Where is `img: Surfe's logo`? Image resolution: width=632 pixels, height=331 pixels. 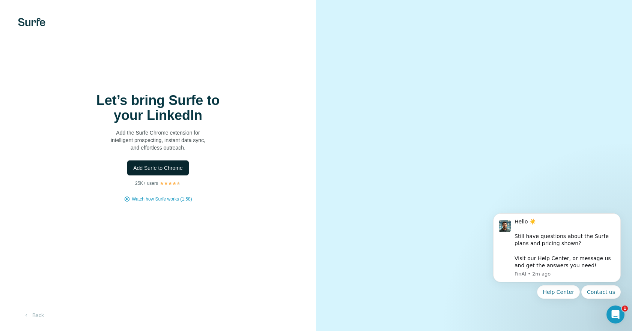 img: Surfe's logo is located at coordinates (32, 22).